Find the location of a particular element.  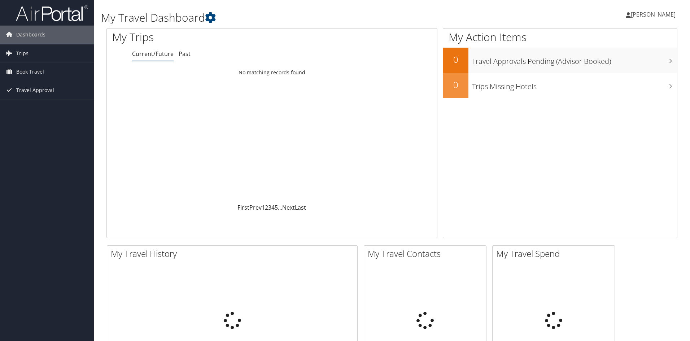

h1: My Travel Dashboard is located at coordinates (295, 18).